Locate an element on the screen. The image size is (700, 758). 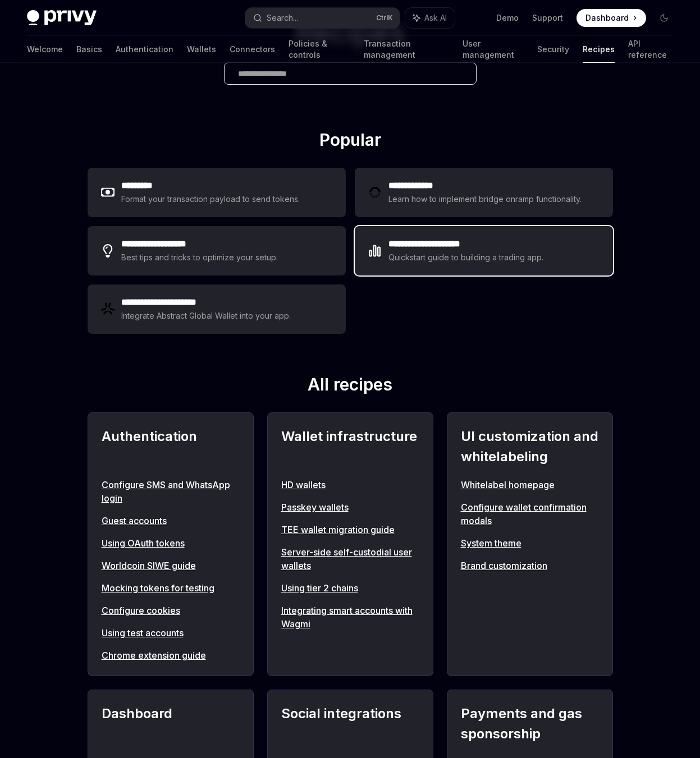
a: Chrome extension guide is located at coordinates (170, 656).